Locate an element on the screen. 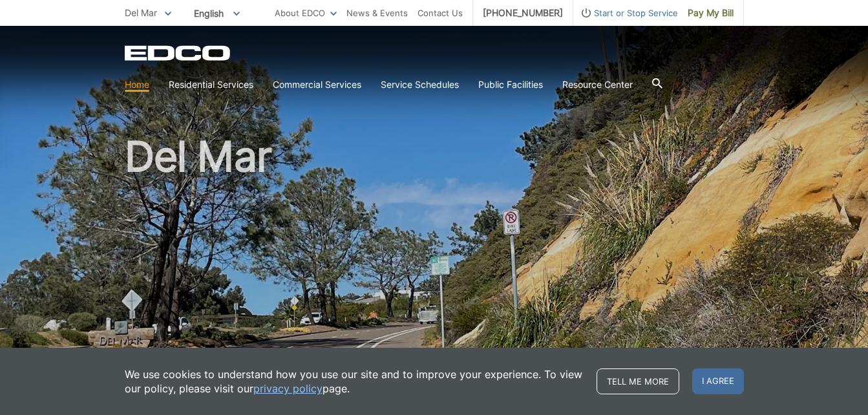 The image size is (868, 415). a: Service Schedules is located at coordinates (419, 85).